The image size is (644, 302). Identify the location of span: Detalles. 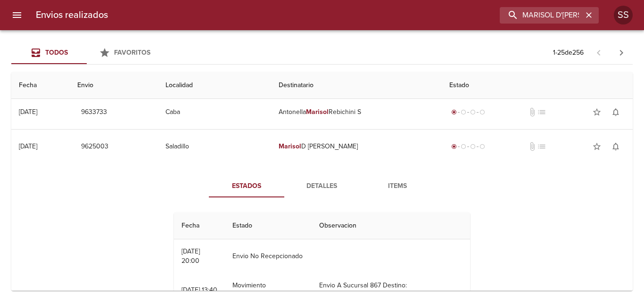
(322, 186).